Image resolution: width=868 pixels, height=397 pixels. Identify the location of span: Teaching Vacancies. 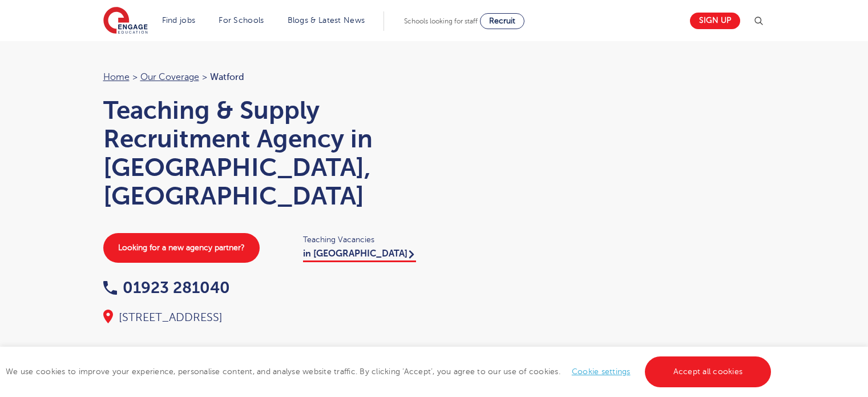
(363, 239).